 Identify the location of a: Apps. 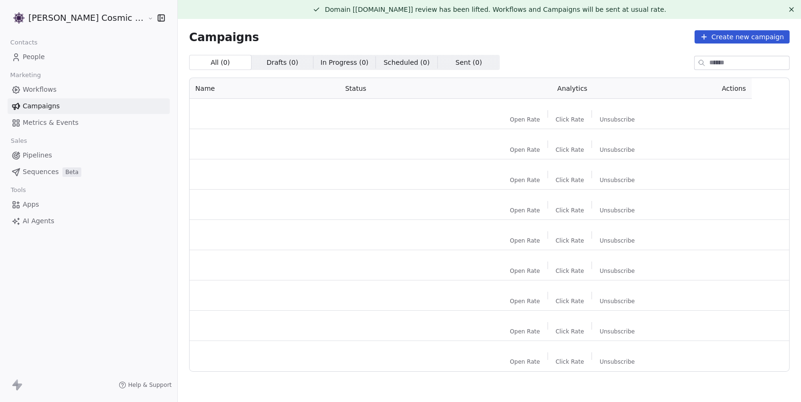
(88, 204).